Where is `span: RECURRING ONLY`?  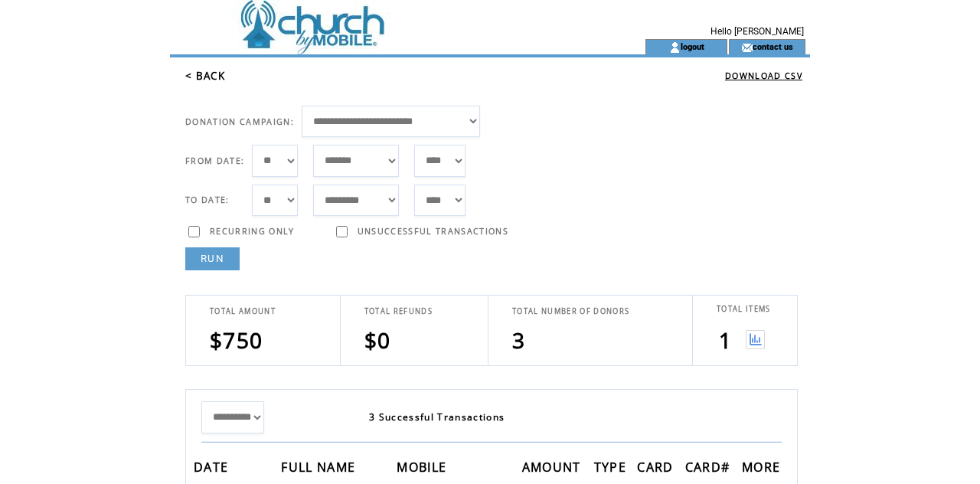
span: RECURRING ONLY is located at coordinates (252, 231).